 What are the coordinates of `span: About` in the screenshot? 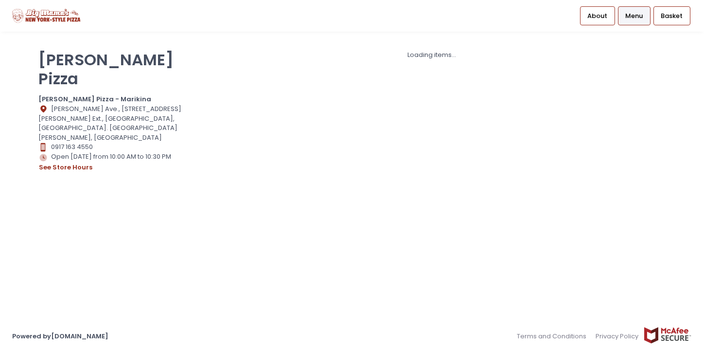 It's located at (597, 16).